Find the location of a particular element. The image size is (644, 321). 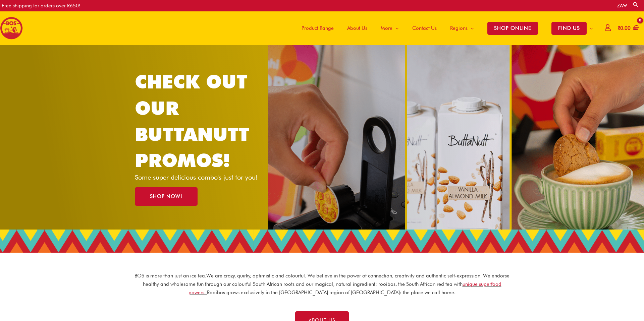

nav: Site Navigation is located at coordinates (444, 29).